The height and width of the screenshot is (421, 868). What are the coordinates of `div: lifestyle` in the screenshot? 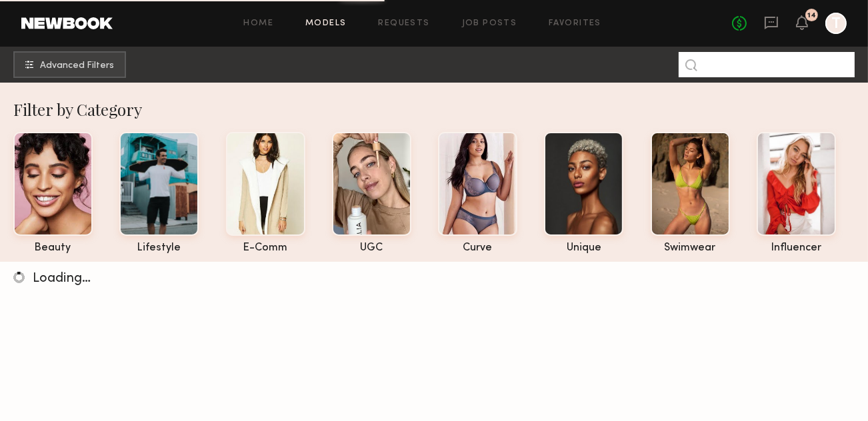 It's located at (159, 248).